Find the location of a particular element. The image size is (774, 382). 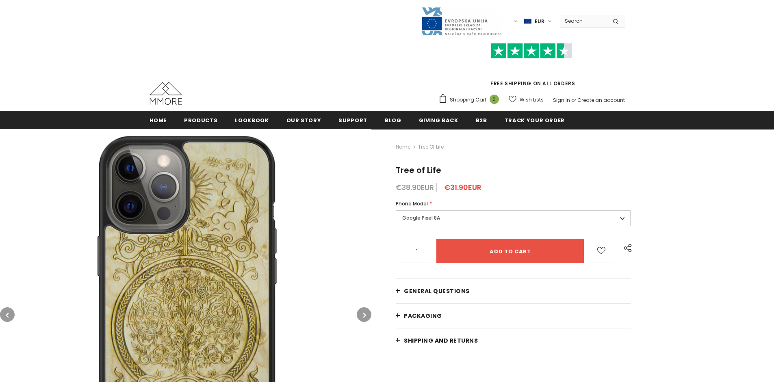

span: Wish Lists is located at coordinates (531, 100).